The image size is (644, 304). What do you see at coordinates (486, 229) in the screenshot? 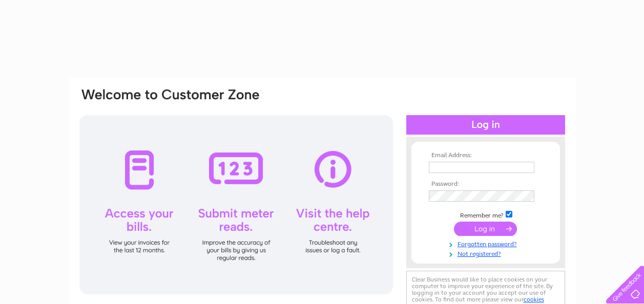
I see `input: Submit` at bounding box center [486, 229].